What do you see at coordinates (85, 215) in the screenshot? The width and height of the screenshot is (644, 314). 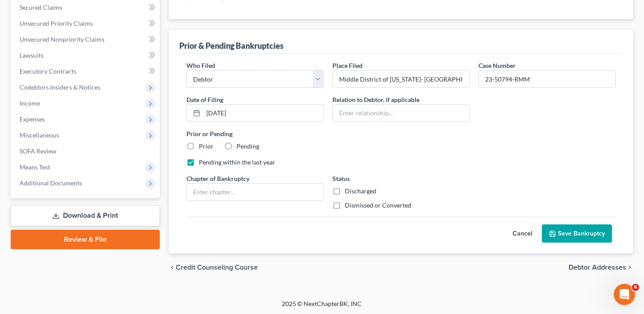 I see `a: Download & Print` at bounding box center [85, 215].